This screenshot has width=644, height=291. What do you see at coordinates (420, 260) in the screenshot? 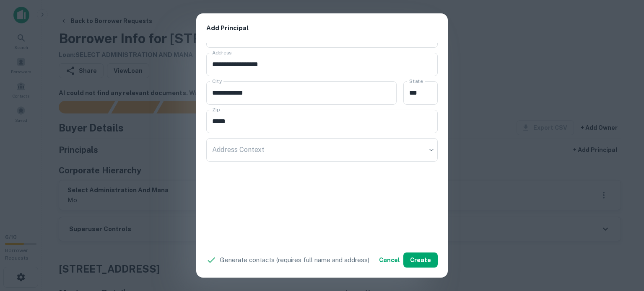
I see `button: Create` at bounding box center [420, 260].